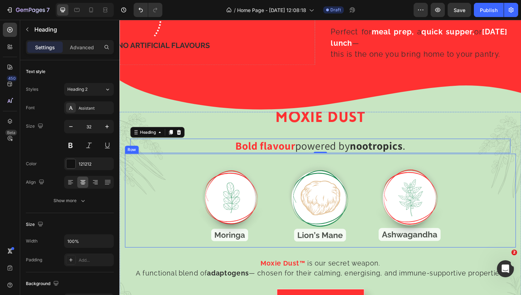  Describe the element at coordinates (313, 36) in the screenshot. I see `span: this is the one you bring home to your pantry.` at that location.